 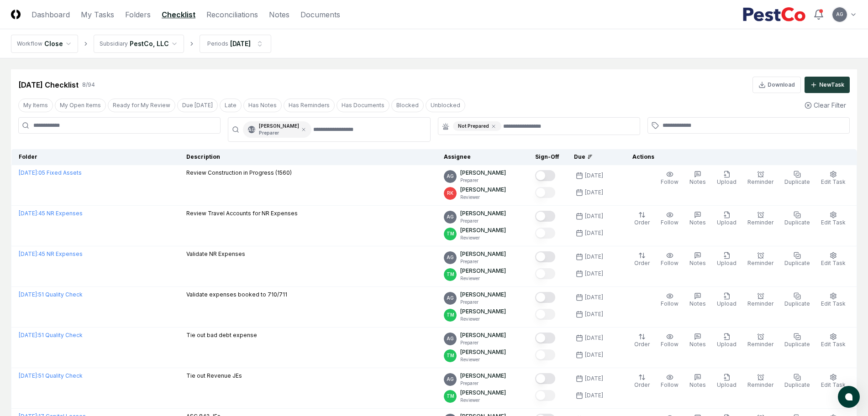 I want to click on a: Reconciliations, so click(x=232, y=14).